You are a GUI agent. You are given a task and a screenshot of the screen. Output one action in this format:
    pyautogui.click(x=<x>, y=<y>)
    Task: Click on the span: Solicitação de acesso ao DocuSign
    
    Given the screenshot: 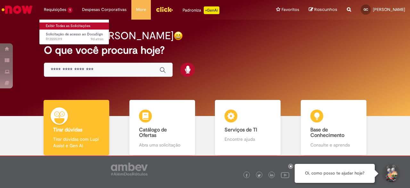 What is the action you would take?
    pyautogui.click(x=74, y=34)
    